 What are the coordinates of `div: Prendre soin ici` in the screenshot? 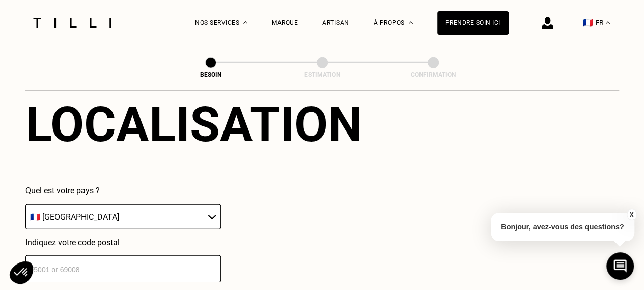 It's located at (473, 23).